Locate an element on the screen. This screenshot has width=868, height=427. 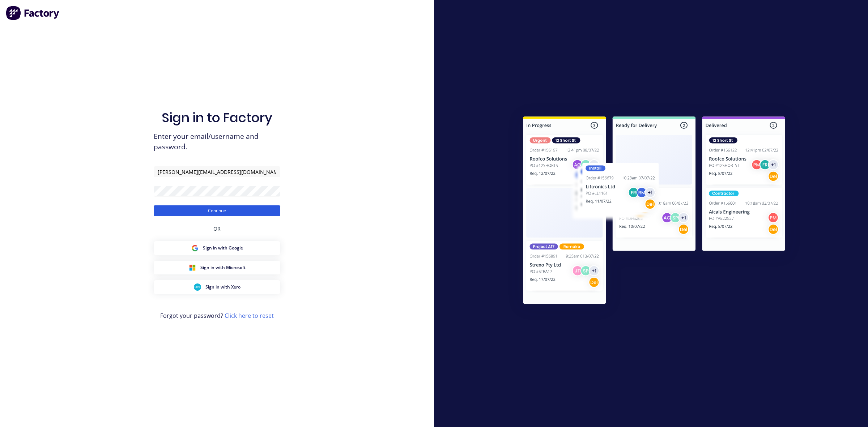
img: Microsoft Sign in is located at coordinates (192, 267).